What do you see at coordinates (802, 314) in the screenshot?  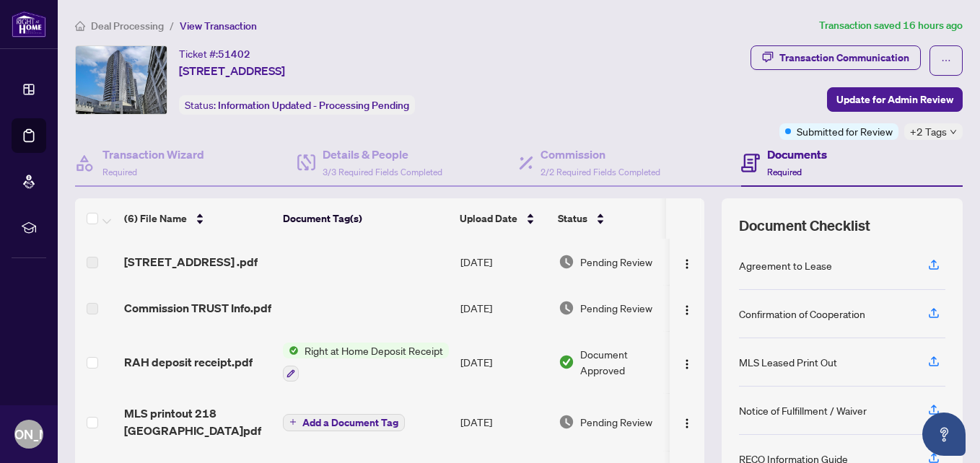 I see `div: Confirmation of Cooperation` at bounding box center [802, 314].